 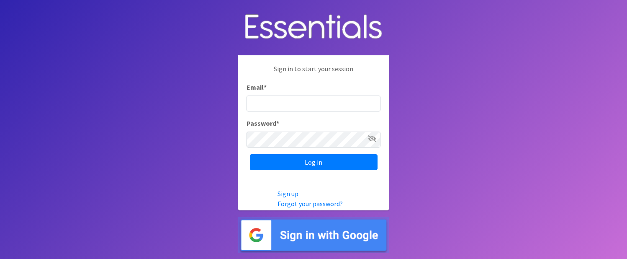 What do you see at coordinates (314, 162) in the screenshot?
I see `input: Log in` at bounding box center [314, 162].